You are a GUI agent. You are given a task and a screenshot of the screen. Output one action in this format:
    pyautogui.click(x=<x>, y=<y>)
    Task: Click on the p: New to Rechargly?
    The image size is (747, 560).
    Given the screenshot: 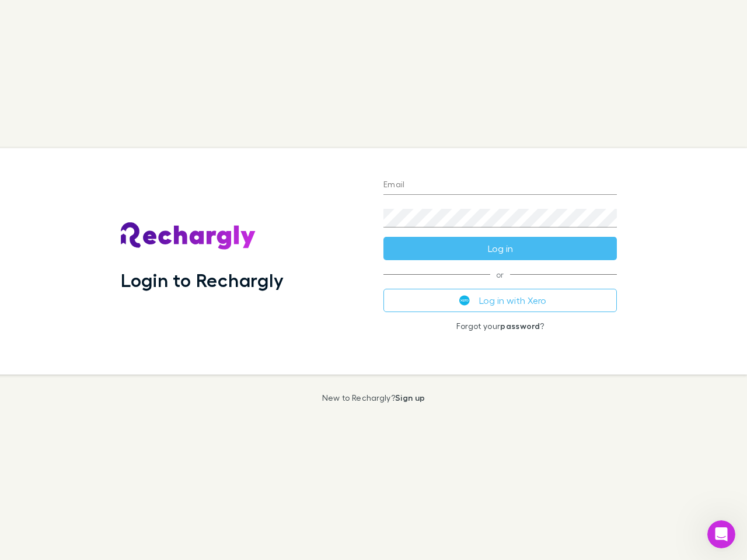 What is the action you would take?
    pyautogui.click(x=374, y=398)
    